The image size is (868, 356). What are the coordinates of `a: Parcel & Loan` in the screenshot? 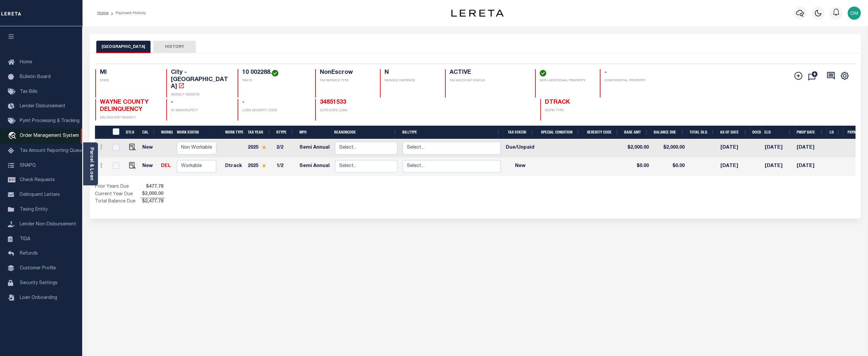 It's located at (91, 164).